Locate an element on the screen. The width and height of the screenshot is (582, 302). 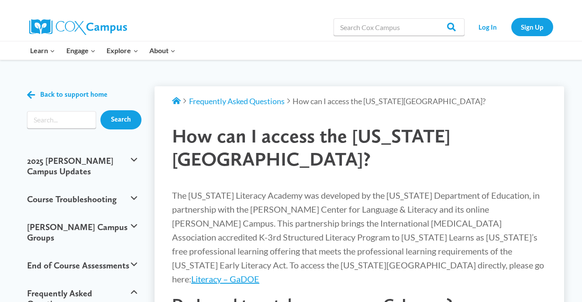
a: Sign Up is located at coordinates (532, 27).